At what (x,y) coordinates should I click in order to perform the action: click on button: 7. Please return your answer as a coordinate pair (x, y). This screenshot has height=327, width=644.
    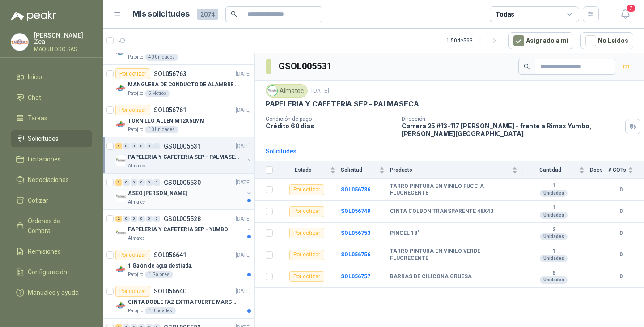
    Looking at the image, I should click on (625, 14).